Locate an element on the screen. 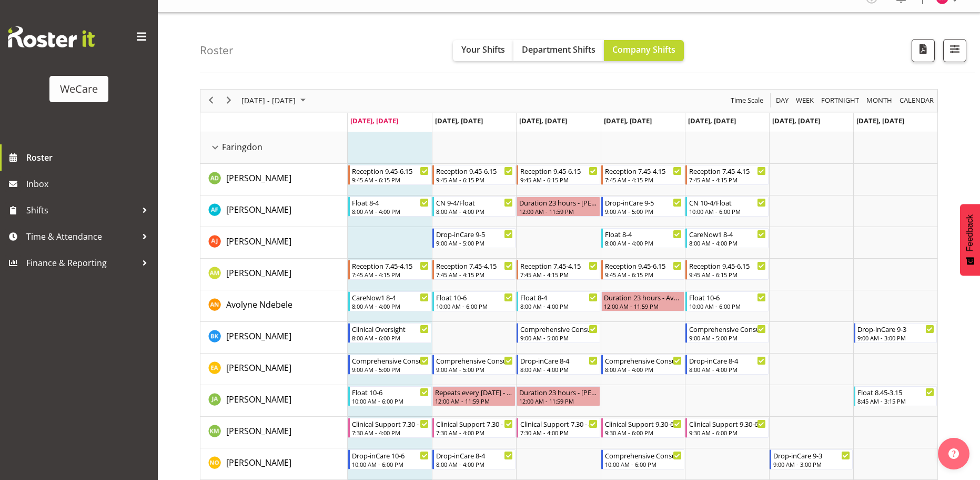  td: Antonia Mao resource is located at coordinates (274, 275).